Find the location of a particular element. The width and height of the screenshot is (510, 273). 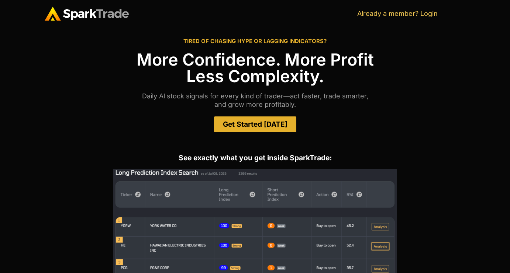

a: Already a member? Login is located at coordinates (397, 13).